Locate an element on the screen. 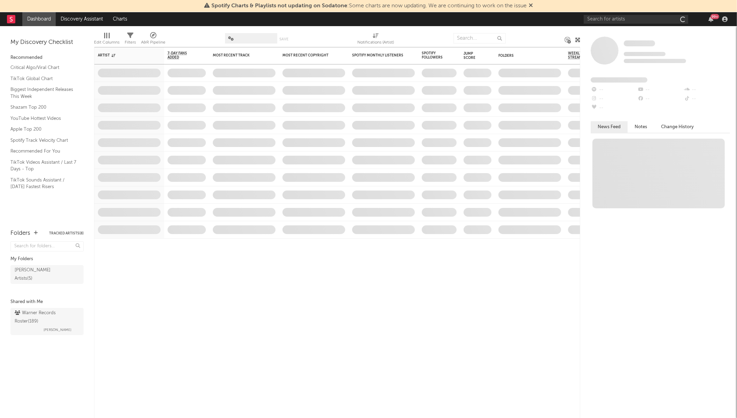 The height and width of the screenshot is (418, 737). span: Dismiss is located at coordinates (531, 6).